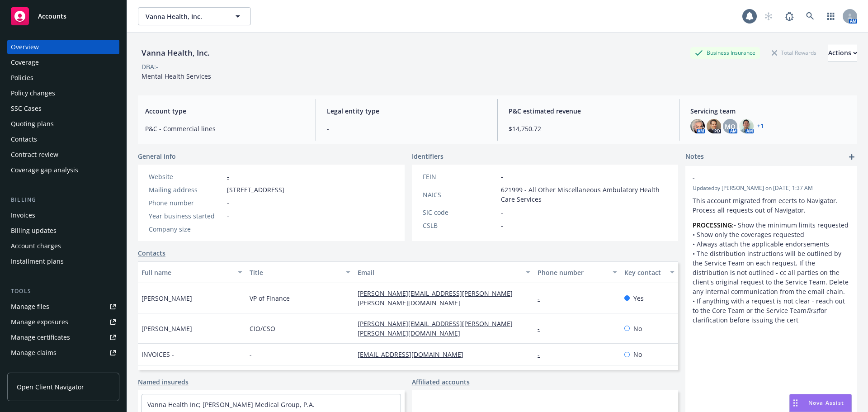  Describe the element at coordinates (644, 272) in the screenshot. I see `div: Key contact` at that location.